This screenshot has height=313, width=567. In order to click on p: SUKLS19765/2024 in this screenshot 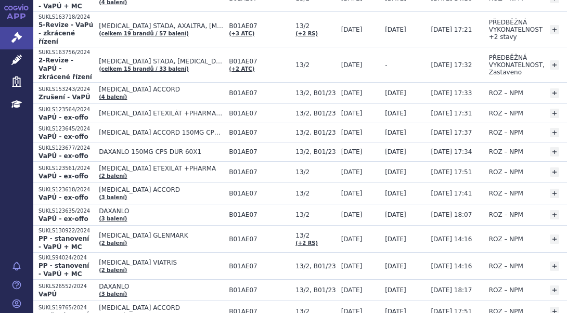, I will do `click(66, 308)`.